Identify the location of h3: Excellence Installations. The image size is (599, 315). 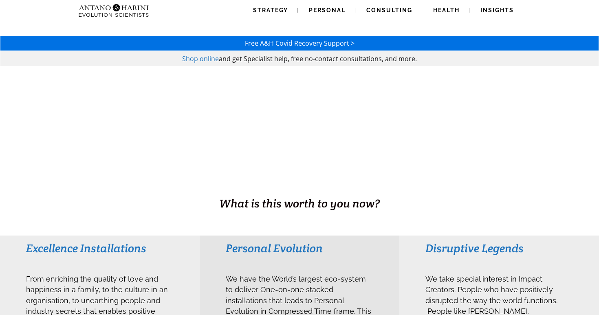
(99, 248).